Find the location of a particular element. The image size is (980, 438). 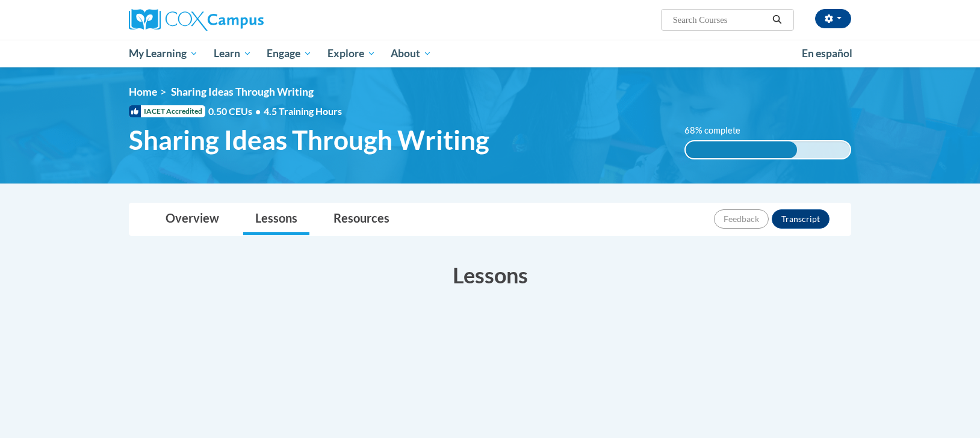

div: Main menu is located at coordinates (490, 53).